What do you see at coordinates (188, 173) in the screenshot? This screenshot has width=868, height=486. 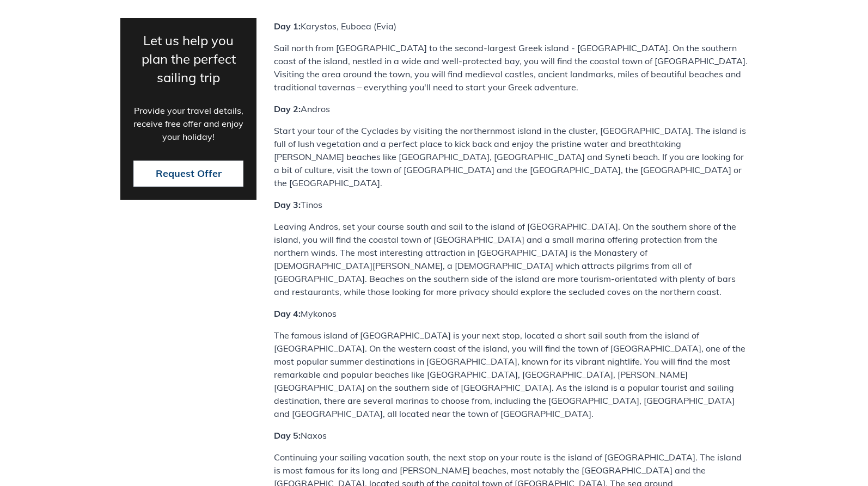 I see `button: Request Offer` at bounding box center [188, 173].